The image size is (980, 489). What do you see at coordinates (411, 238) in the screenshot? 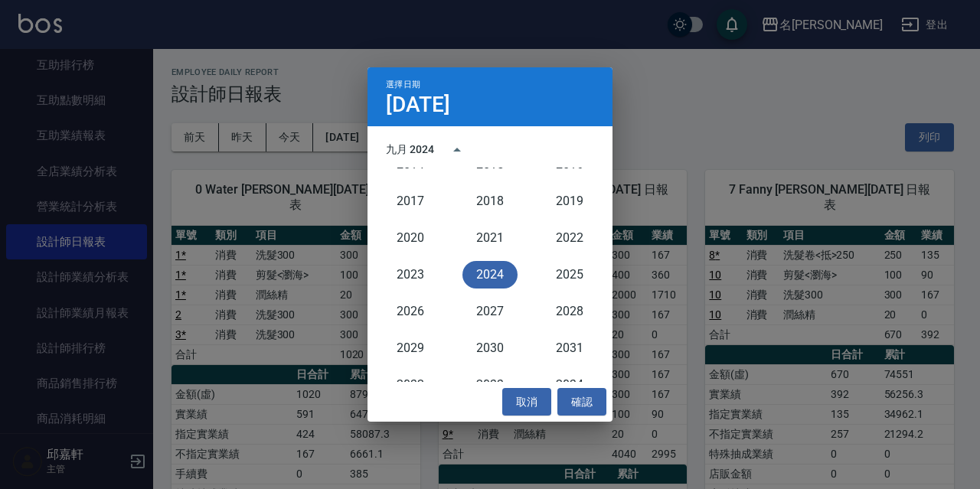
I see `button: 2020` at bounding box center [411, 238].